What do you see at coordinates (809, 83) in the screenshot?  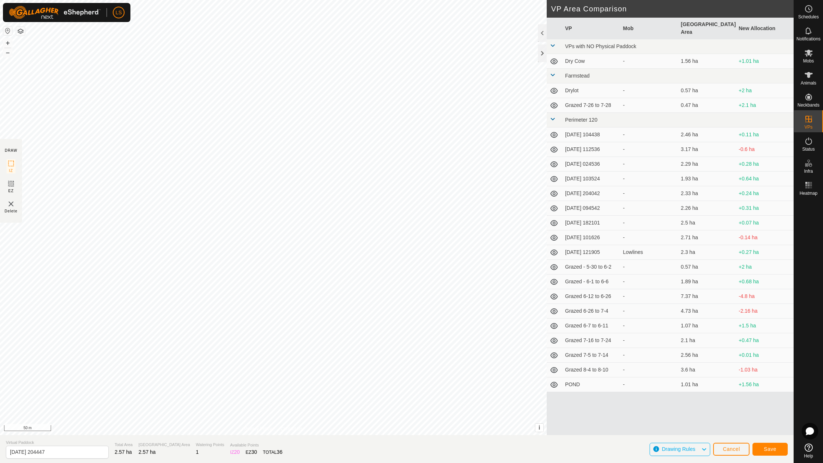 I see `span: Animals` at bounding box center [809, 83].